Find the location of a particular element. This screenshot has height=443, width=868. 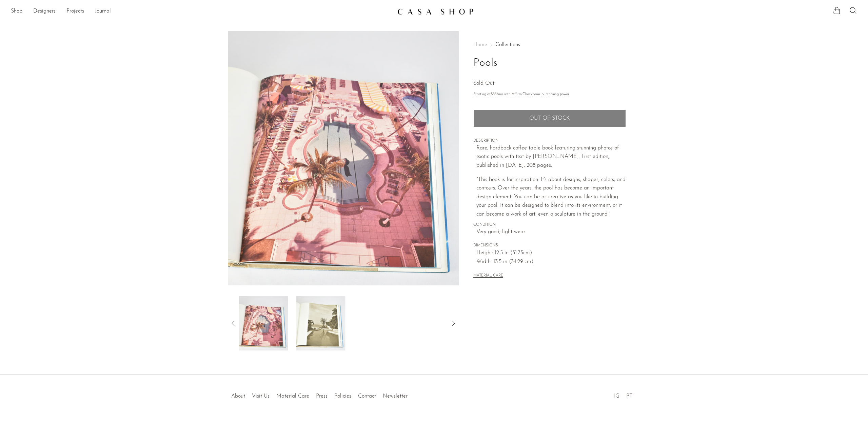

span: Home is located at coordinates (480, 44).